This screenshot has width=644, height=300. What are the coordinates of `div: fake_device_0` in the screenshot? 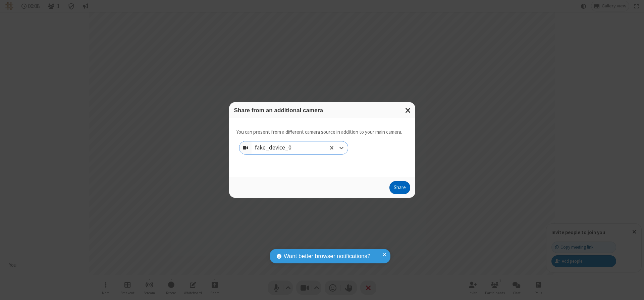 It's located at (279, 148).